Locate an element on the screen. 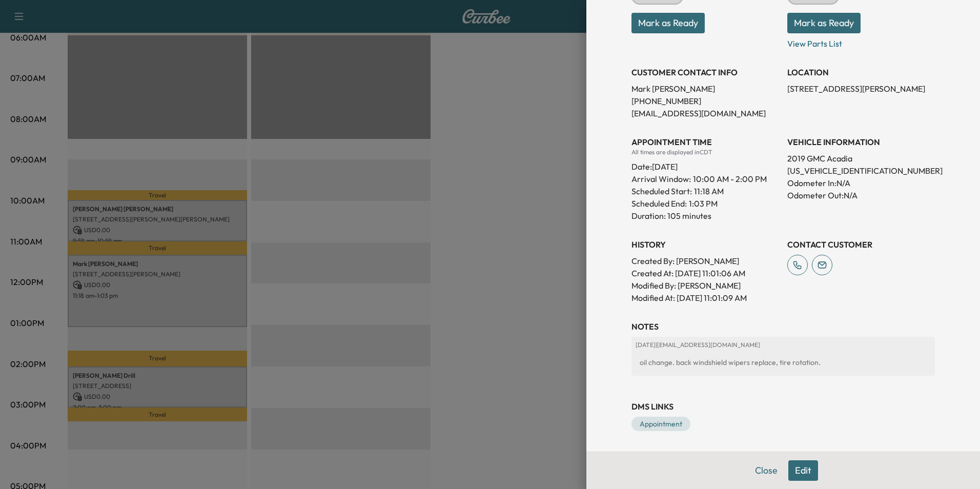  a: Appointment is located at coordinates (661, 424).